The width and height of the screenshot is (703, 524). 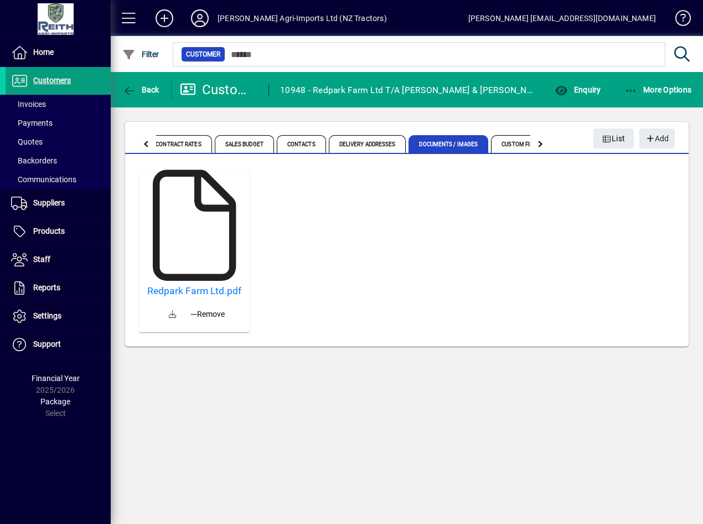 I want to click on span: Filter, so click(x=141, y=54).